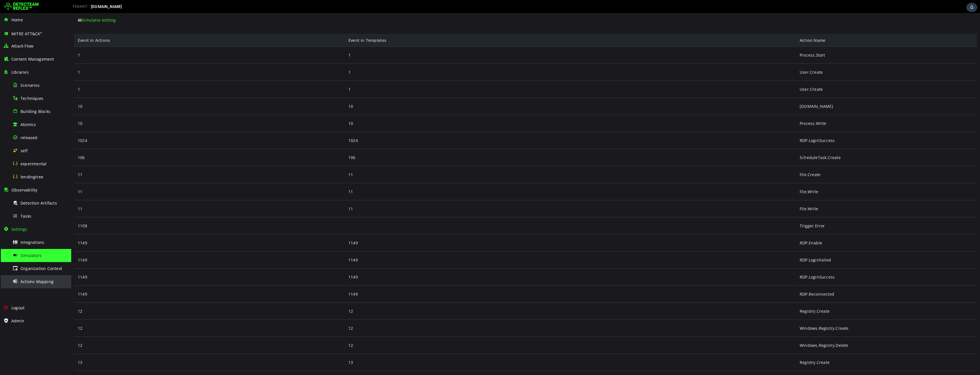 The width and height of the screenshot is (980, 375). I want to click on span: Atomics, so click(28, 124).